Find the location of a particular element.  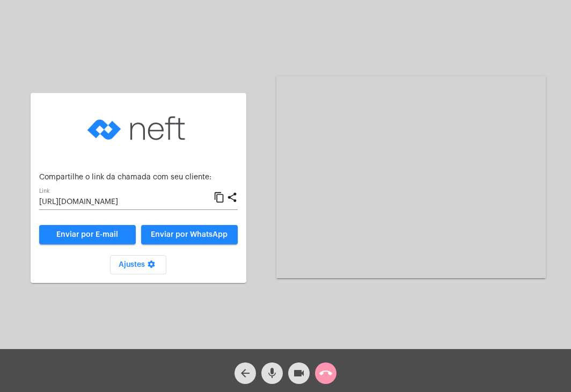

mat-icon: settings is located at coordinates (152, 267).